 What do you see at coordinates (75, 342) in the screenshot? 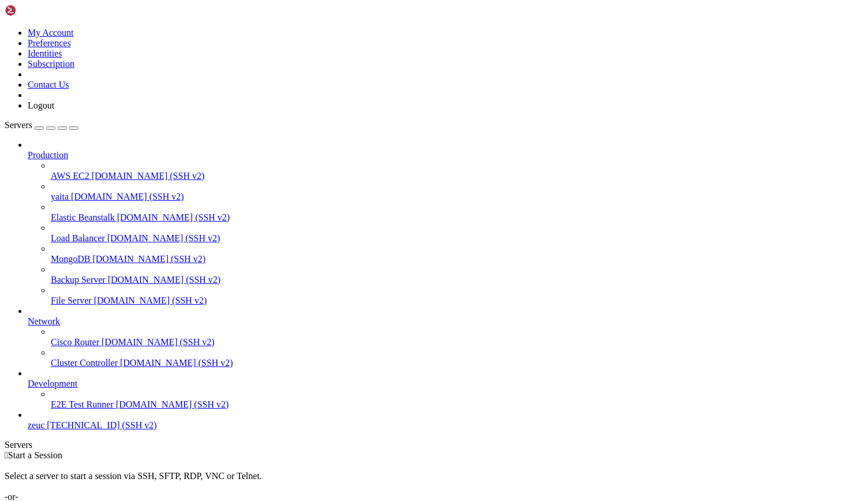
I see `span: Cisco Router` at bounding box center [75, 342].